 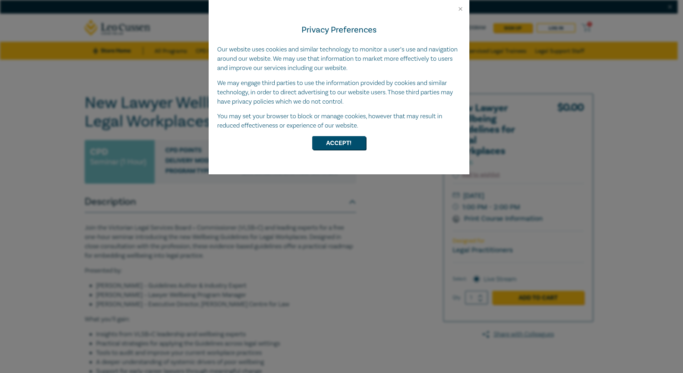 I want to click on button: Accept!, so click(x=339, y=143).